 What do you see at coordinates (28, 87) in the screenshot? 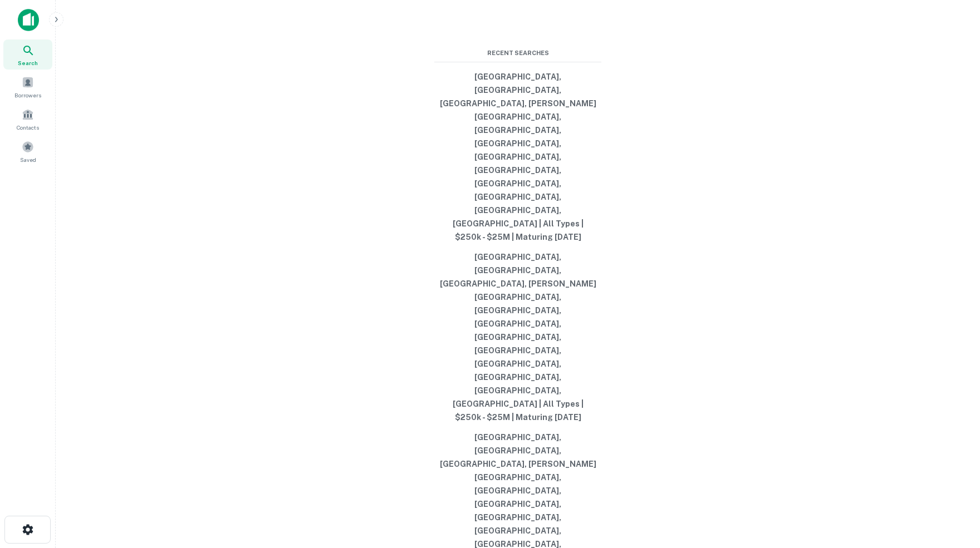
I see `div: Borrowers` at bounding box center [28, 87].